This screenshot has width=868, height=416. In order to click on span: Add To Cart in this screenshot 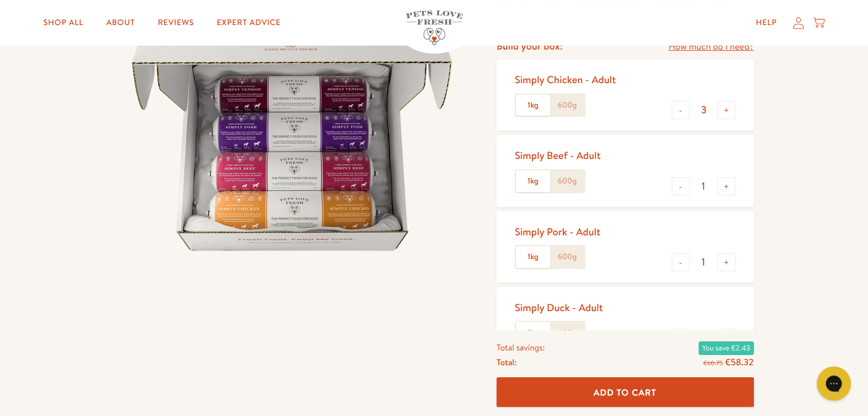, I will do `click(625, 392)`.